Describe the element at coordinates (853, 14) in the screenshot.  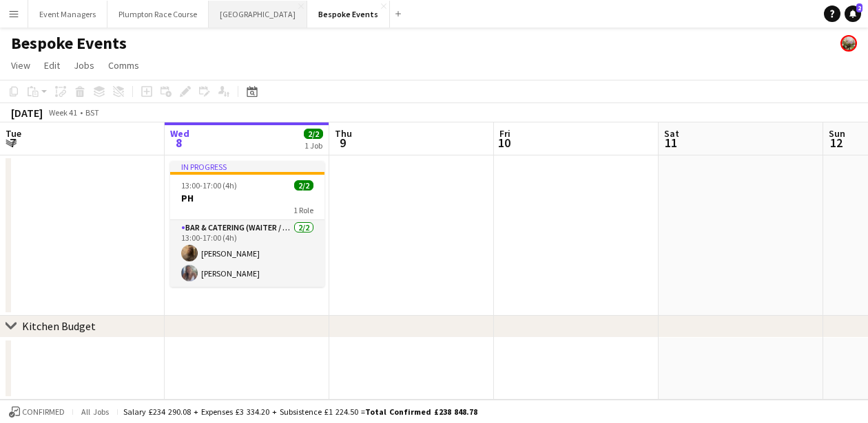
I see `a: 2` at that location.